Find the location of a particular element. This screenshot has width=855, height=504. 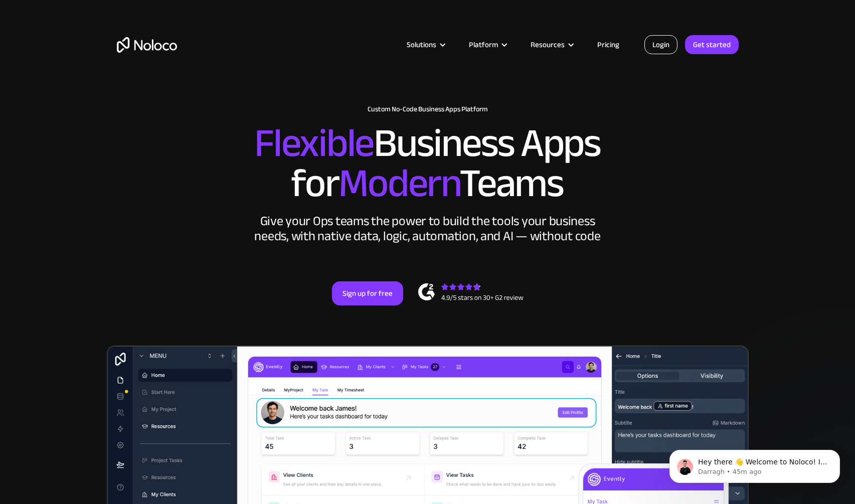

h1: Custom No-Code Business Apps Platform is located at coordinates (427, 109).